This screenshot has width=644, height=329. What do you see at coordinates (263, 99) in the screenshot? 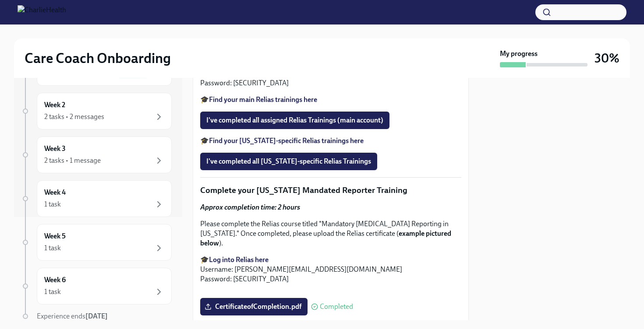
I see `a: Find your main Relias trainings here` at bounding box center [263, 99].